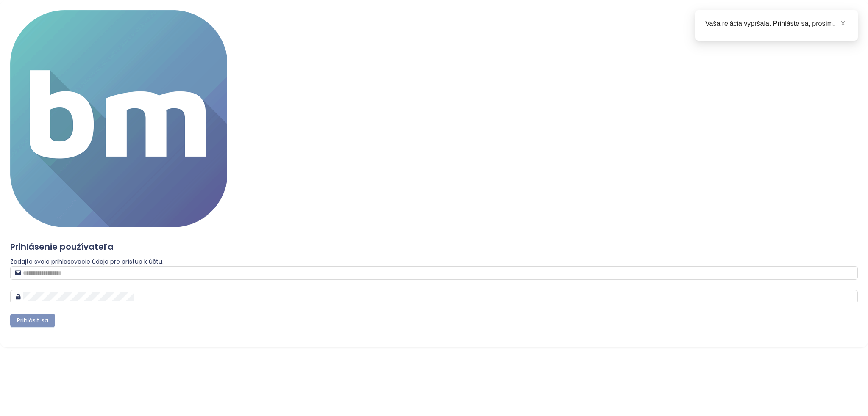 The image size is (868, 416). What do you see at coordinates (434, 247) in the screenshot?
I see `h4: Prihlásenie používateľa` at bounding box center [434, 247].